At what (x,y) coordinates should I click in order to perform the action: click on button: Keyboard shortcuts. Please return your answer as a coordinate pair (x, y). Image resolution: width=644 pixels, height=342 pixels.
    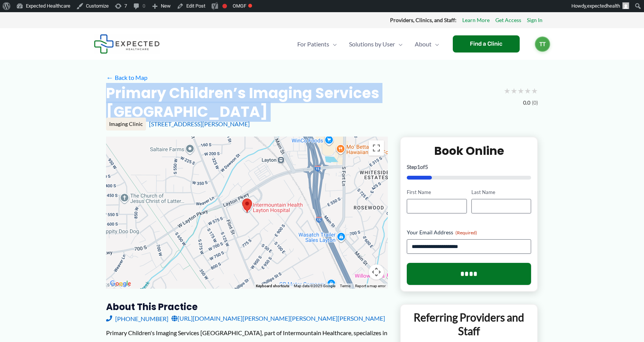
    Looking at the image, I should click on (273, 286).